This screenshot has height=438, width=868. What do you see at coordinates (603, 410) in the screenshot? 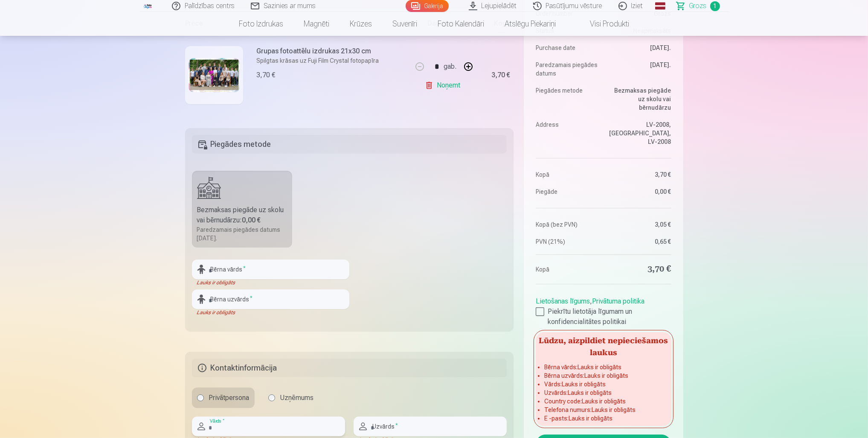
I see `li: Telefona numurs : Lauks ir obligāts` at bounding box center [603, 410].